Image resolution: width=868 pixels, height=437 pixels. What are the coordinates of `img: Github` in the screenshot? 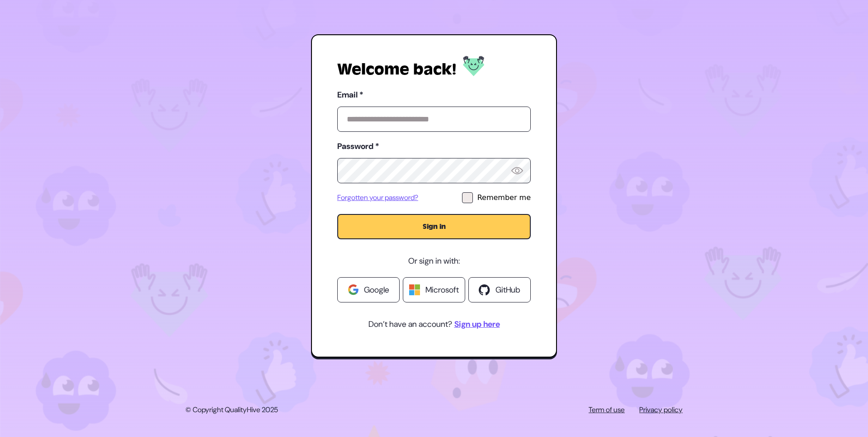 It's located at (484, 290).